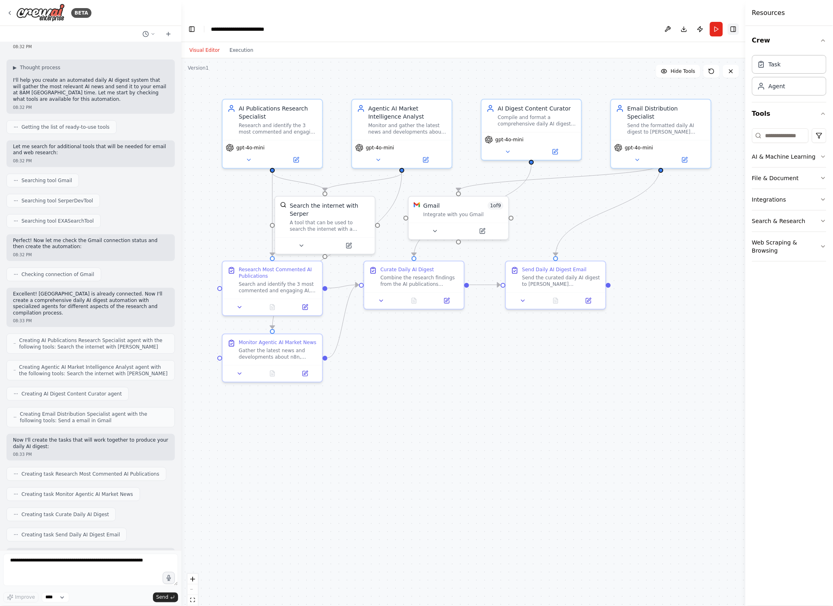 The image size is (833, 606). What do you see at coordinates (299, 182) in the screenshot?
I see `g: Edge from 53e8e397-e925-4213-8935-e858db3fbb46 to 494e289e-c3be-40f9-ac3c-c7098cea787c` at bounding box center [299, 182].